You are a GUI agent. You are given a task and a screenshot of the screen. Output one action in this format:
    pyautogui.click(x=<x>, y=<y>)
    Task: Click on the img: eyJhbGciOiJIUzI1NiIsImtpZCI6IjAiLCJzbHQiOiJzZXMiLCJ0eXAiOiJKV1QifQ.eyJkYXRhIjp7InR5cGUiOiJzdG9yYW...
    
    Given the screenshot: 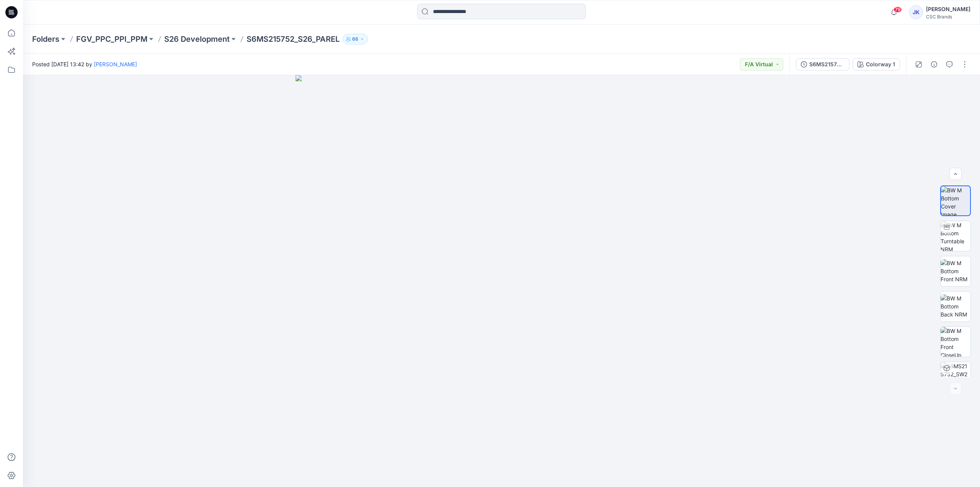 What is the action you would take?
    pyautogui.click(x=501, y=281)
    